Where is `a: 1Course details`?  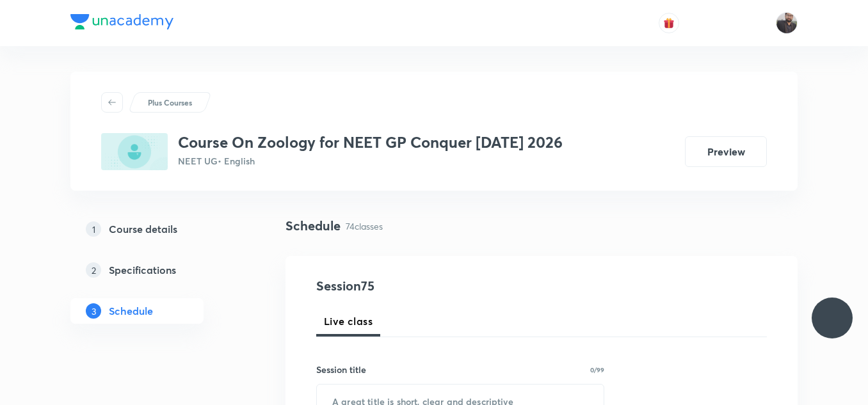
a: 1Course details is located at coordinates (158, 229).